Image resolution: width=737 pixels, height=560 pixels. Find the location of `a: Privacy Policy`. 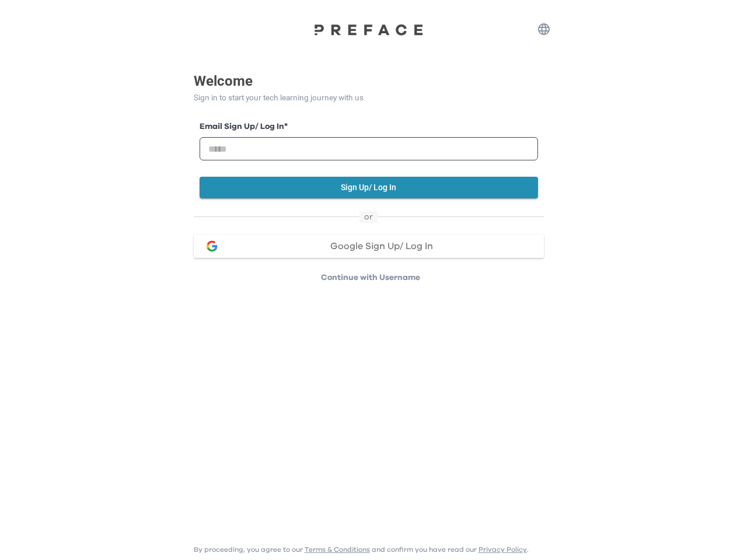

a: Privacy Policy is located at coordinates (502, 549).